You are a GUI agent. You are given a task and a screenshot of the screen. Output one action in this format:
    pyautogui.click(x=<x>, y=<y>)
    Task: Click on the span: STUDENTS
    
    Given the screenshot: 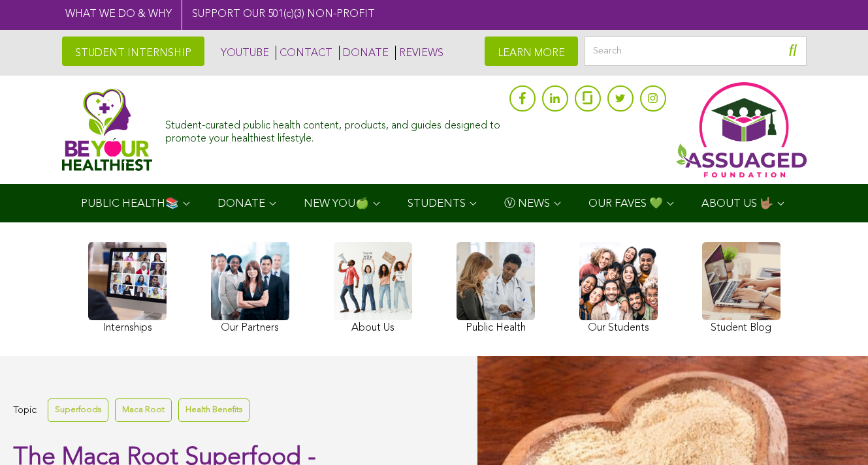 What is the action you would take?
    pyautogui.click(x=436, y=204)
    